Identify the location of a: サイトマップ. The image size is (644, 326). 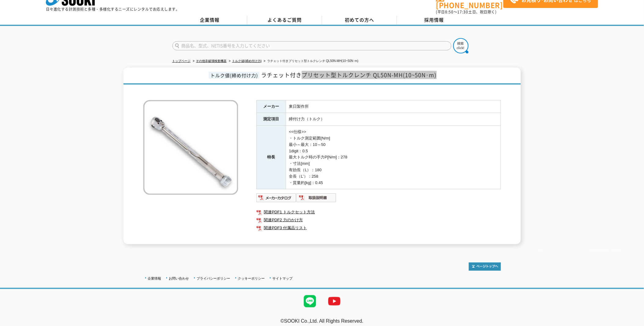
(282, 278).